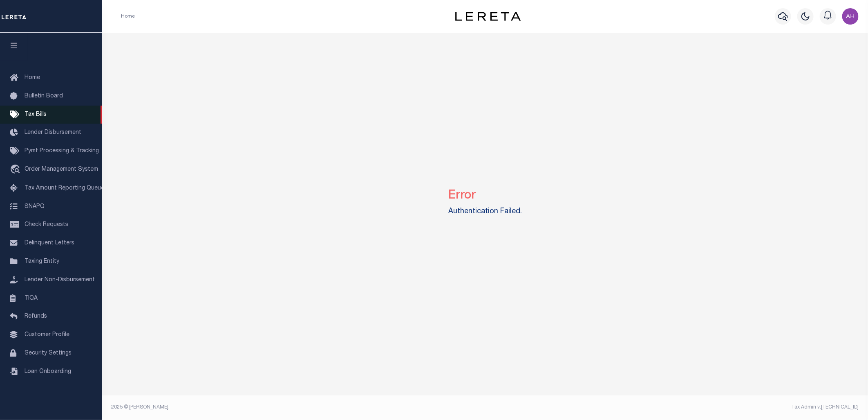 The height and width of the screenshot is (420, 868). I want to click on span: SNAPQ, so click(34, 206).